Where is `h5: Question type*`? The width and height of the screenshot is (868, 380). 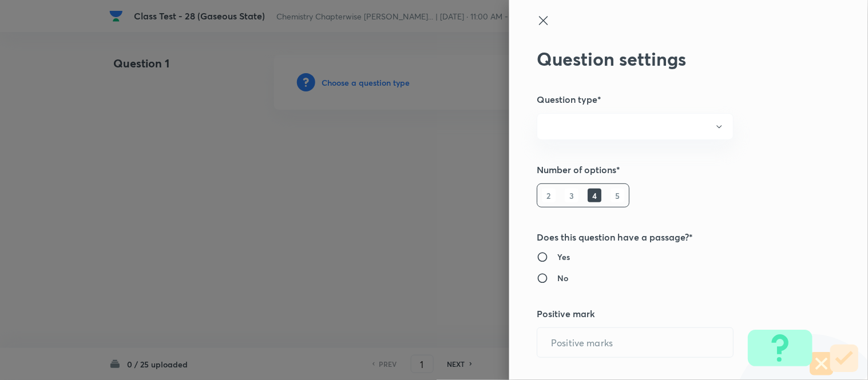
h5: Question type* is located at coordinates (669, 99).